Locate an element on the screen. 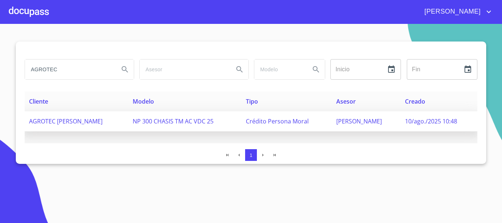 The image size is (502, 223). span: Asesor is located at coordinates (346, 102).